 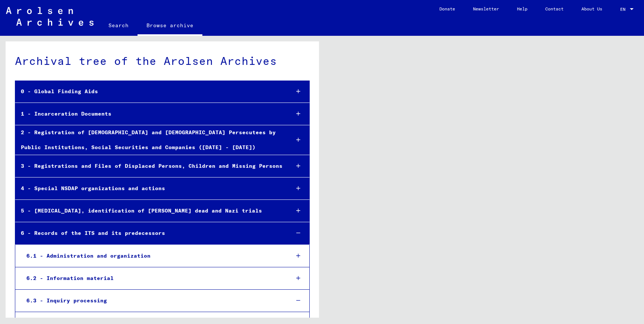 What do you see at coordinates (152, 279) in the screenshot?
I see `div: 6.2 - Information material` at bounding box center [152, 279].